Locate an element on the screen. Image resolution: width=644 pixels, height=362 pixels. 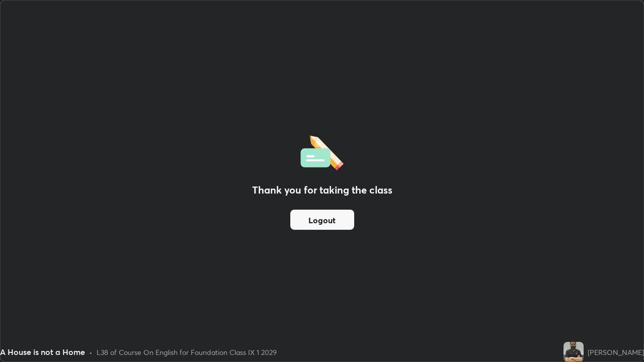
button: Logout is located at coordinates (322, 220).